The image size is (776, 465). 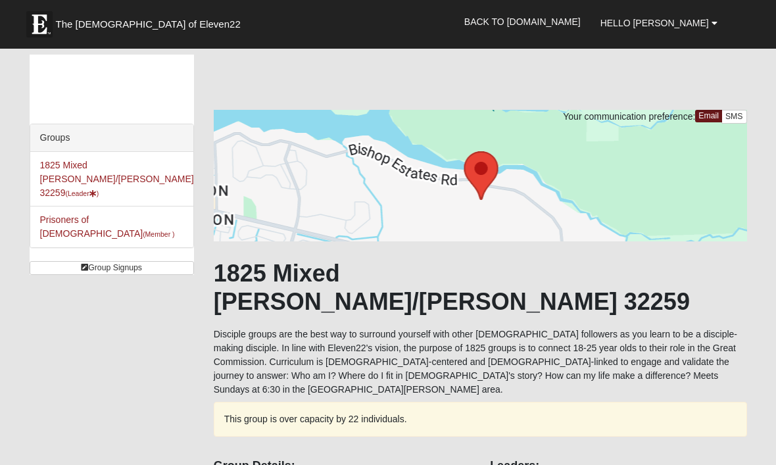 What do you see at coordinates (709, 116) in the screenshot?
I see `a: Email` at bounding box center [709, 116].